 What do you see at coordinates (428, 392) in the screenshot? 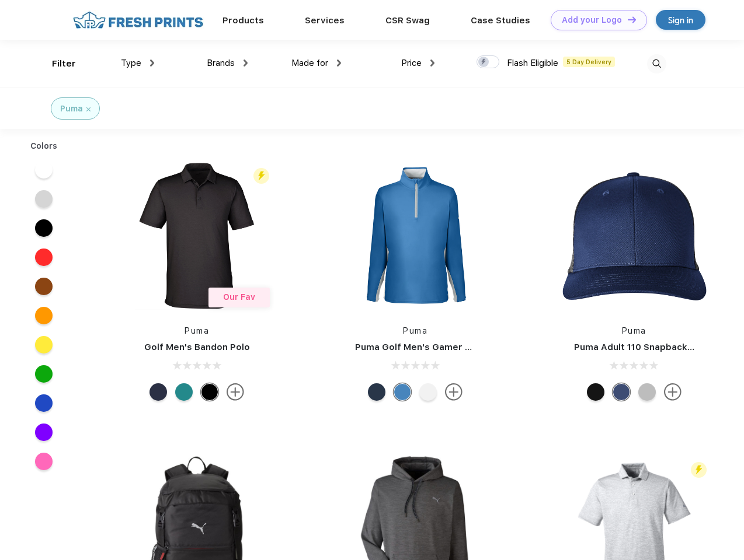
I see `div: Bright White` at bounding box center [428, 392].